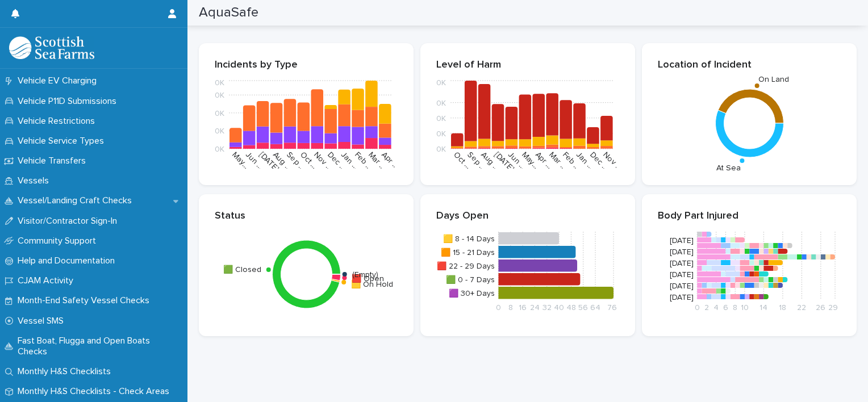 This screenshot has width=868, height=402. Describe the element at coordinates (35, 181) in the screenshot. I see `p: Vessels` at that location.